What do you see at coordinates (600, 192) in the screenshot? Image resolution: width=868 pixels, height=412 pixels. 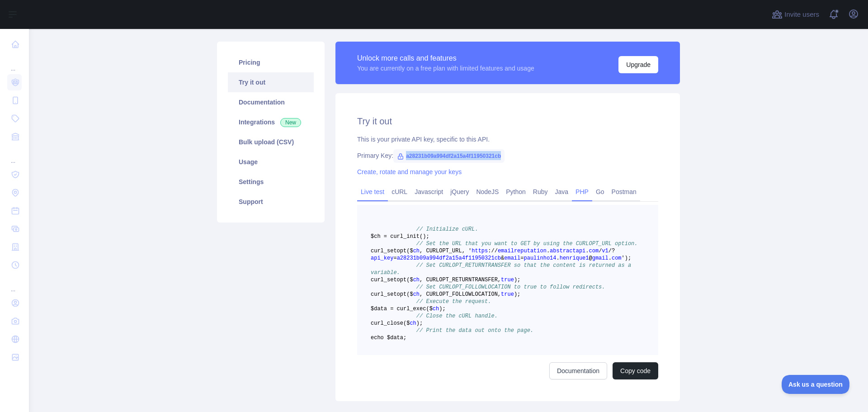 I see `a: Go` at bounding box center [600, 192].